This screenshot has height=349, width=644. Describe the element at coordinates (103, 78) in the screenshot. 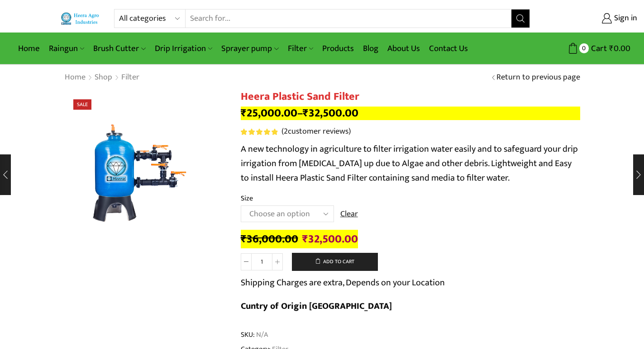

I see `a: Shop` at that location.